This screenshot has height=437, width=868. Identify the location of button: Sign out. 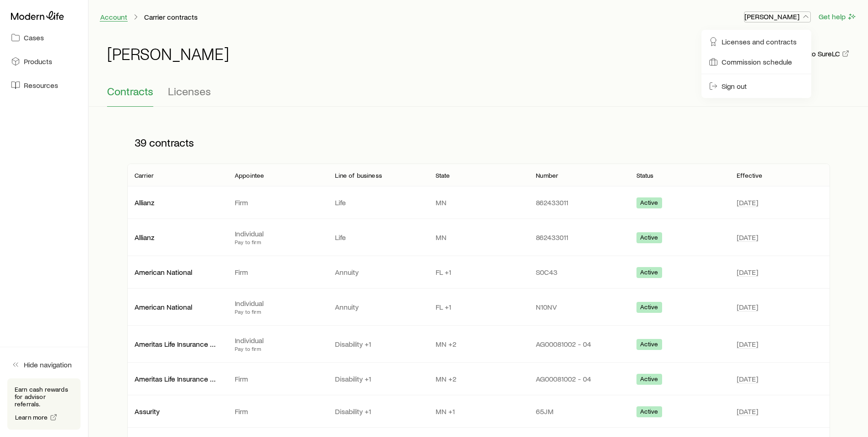
(756, 86).